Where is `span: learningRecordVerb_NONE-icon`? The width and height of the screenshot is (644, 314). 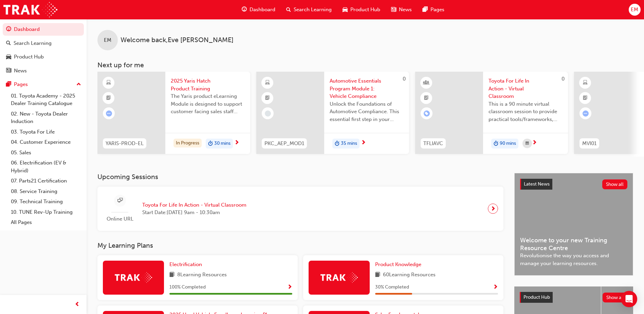 span: learningRecordVerb_NONE-icon is located at coordinates (268, 114).